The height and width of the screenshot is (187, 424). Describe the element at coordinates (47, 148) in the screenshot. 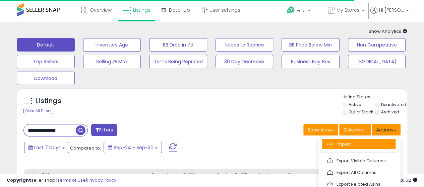

I see `span: Last 7 Days` at that location.